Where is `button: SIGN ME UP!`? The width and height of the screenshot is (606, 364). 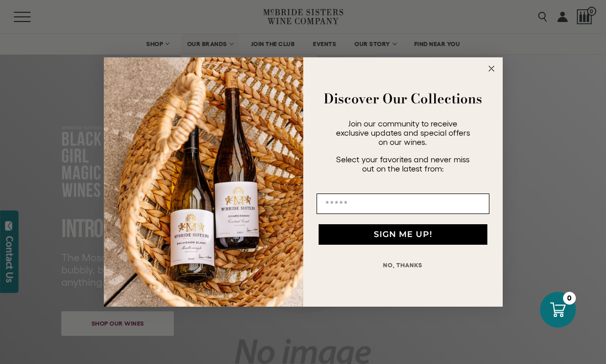 button: SIGN ME UP! is located at coordinates (403, 234).